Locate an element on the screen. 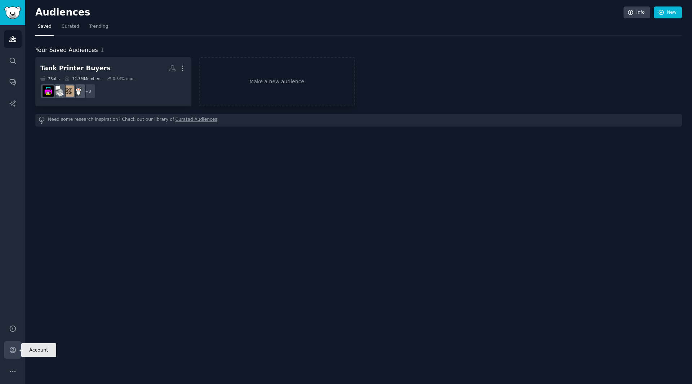  img: Epson is located at coordinates (58, 91).